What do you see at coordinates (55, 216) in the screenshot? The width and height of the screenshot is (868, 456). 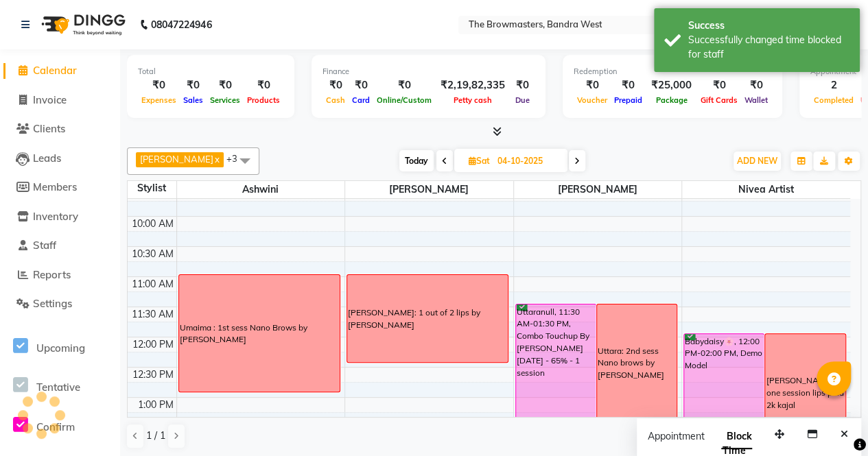 I see `span: Inventory` at bounding box center [55, 216].